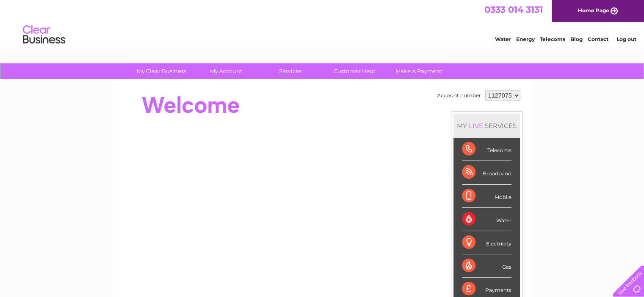 This screenshot has width=644, height=297. What do you see at coordinates (354, 71) in the screenshot?
I see `a: Customer Help` at bounding box center [354, 71].